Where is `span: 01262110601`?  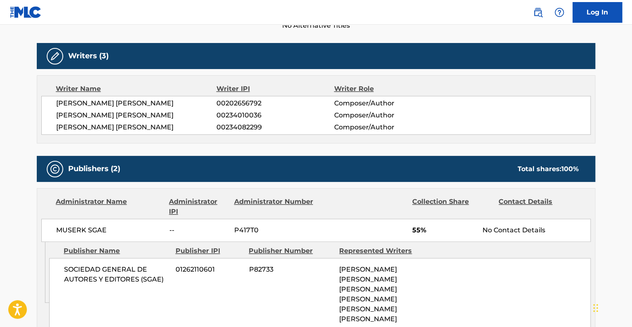
span: 01262110601 is located at coordinates (209, 269).